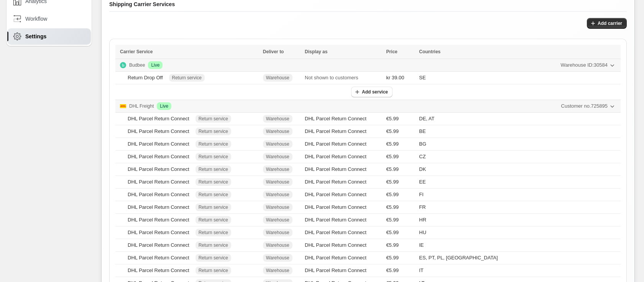  What do you see at coordinates (519, 131) in the screenshot?
I see `td: BE` at bounding box center [519, 131].